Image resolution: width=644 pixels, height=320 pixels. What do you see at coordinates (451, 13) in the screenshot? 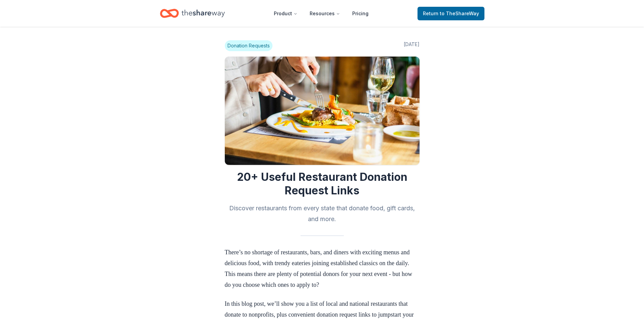
I see `a: Returnto TheShareWay` at bounding box center [451, 13].